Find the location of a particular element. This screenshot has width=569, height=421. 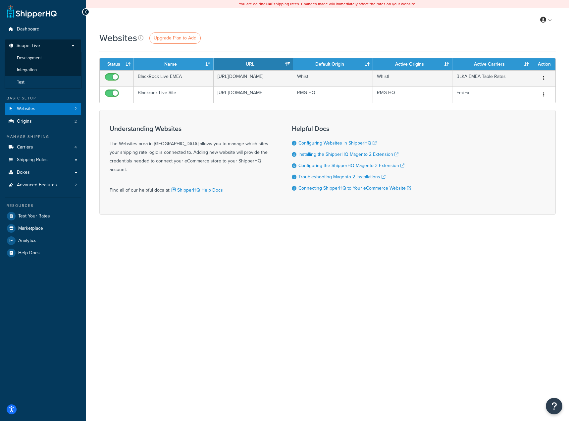

a: Test Your Rates is located at coordinates (43, 216).